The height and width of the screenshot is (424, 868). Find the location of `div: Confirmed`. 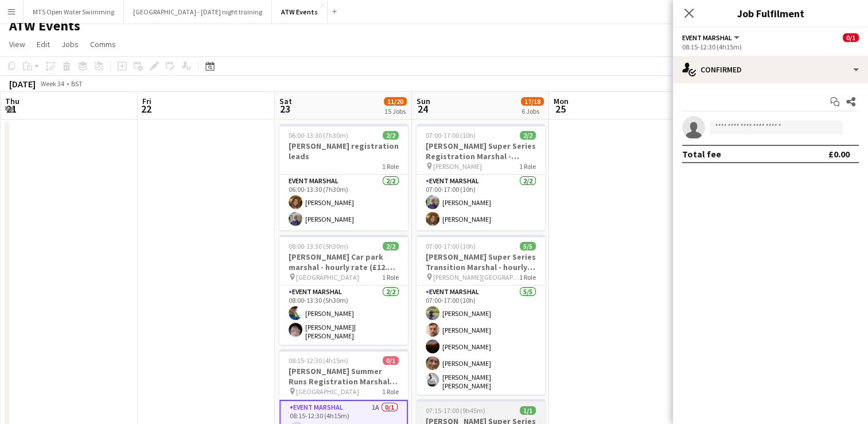

div: Confirmed is located at coordinates (771, 69).